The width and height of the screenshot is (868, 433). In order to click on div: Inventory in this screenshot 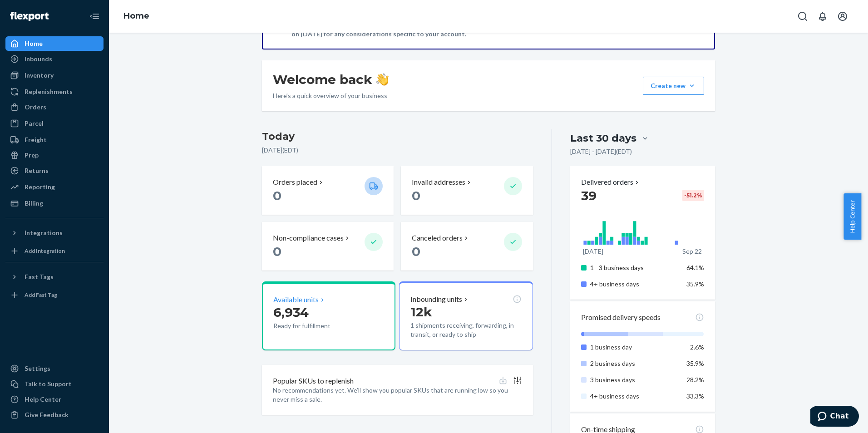, I will do `click(39, 76)`.